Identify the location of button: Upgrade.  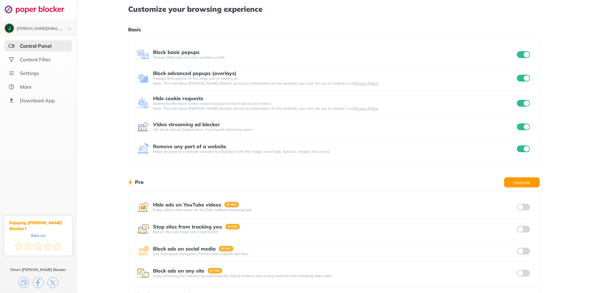
(522, 182).